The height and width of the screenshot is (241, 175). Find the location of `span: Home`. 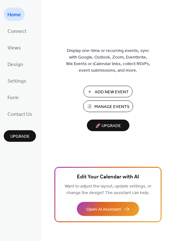

span: Home is located at coordinates (14, 15).